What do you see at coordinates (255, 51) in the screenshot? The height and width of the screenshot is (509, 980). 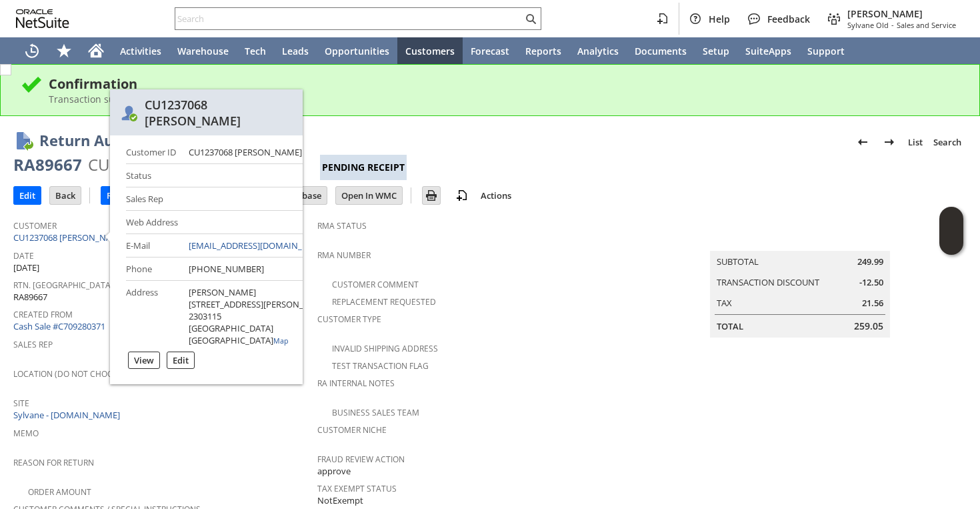 I see `a: Tech` at bounding box center [255, 51].